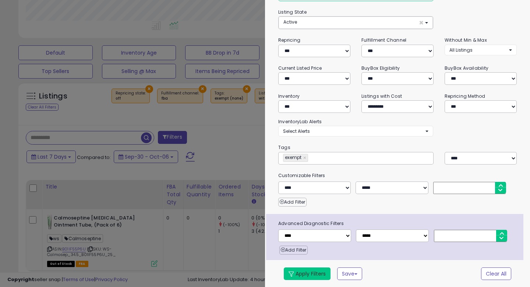 Image resolution: width=530 pixels, height=287 pixels. Describe the element at coordinates (290, 22) in the screenshot. I see `span: Active` at that location.